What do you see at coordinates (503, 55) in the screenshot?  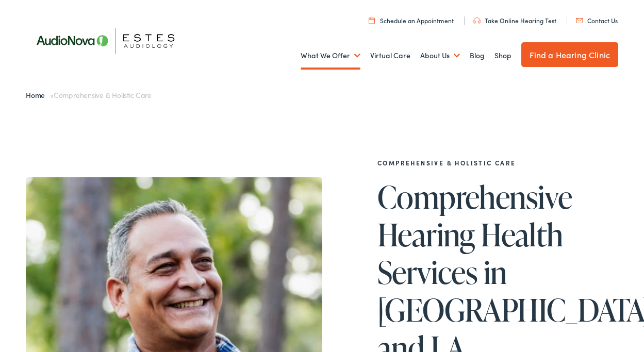 I see `a: Shop` at bounding box center [503, 55].